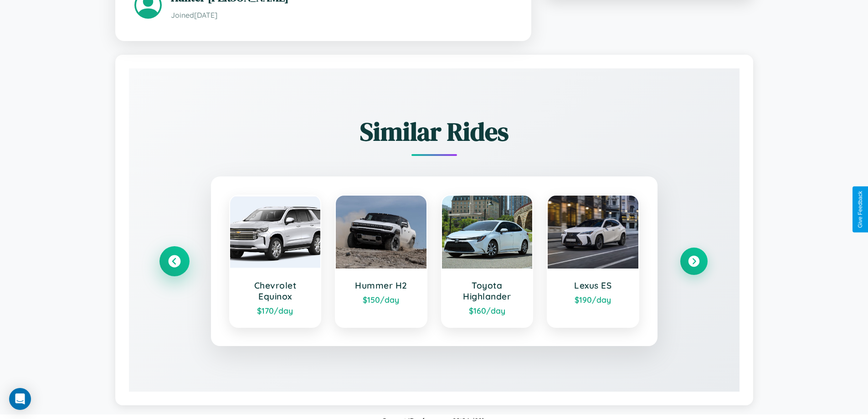 This screenshot has height=419, width=868. Describe the element at coordinates (487, 310) in the screenshot. I see `div: $ 160 /day` at that location.